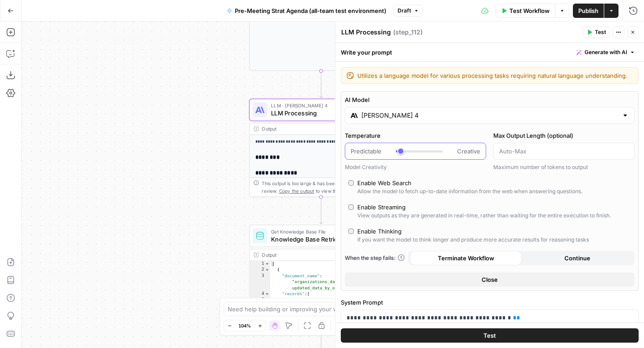 The height and width of the screenshot is (348, 644). What do you see at coordinates (384, 183) in the screenshot?
I see `div: Enable Web Search` at bounding box center [384, 183].